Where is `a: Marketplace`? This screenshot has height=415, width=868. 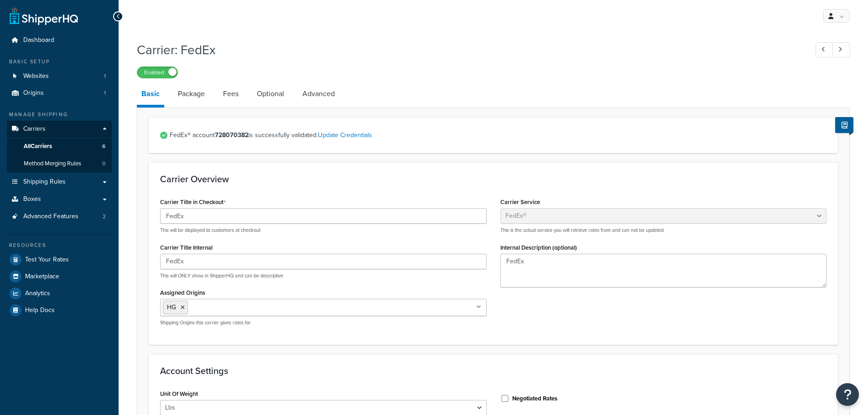
a: Marketplace is located at coordinates (59, 277).